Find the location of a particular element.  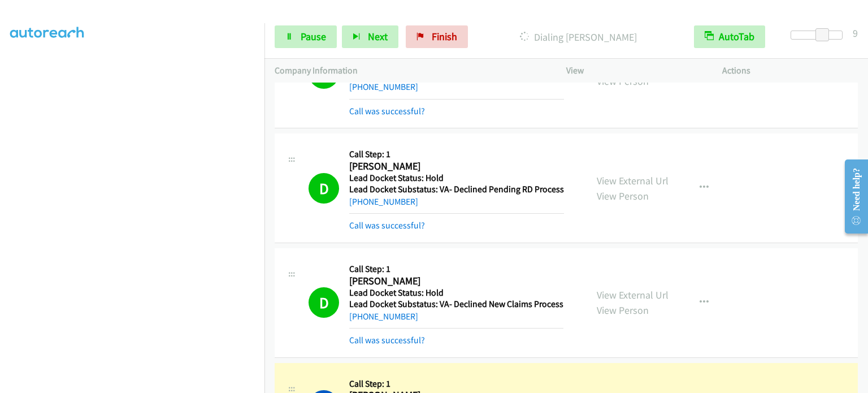

a: Pause is located at coordinates (306, 37).